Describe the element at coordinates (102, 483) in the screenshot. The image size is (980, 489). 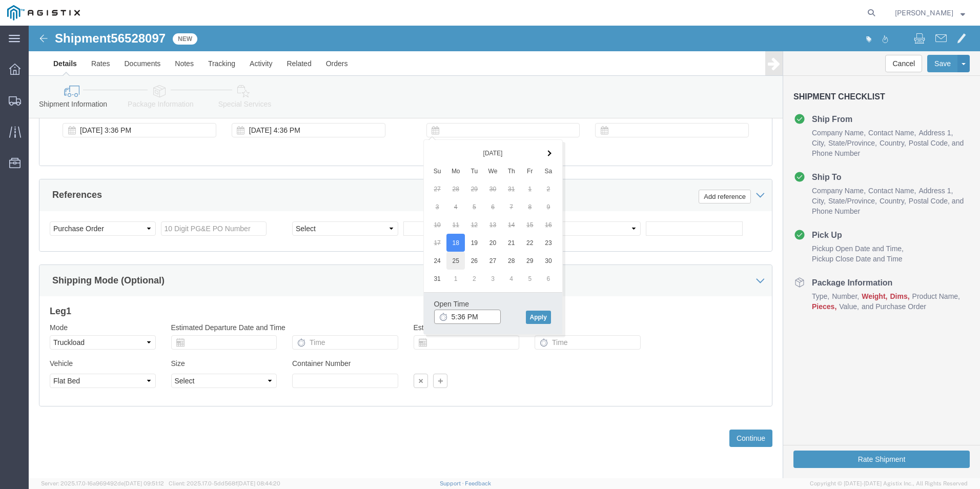
I see `span: Server: 2025.17.0-16a969492de` at that location.